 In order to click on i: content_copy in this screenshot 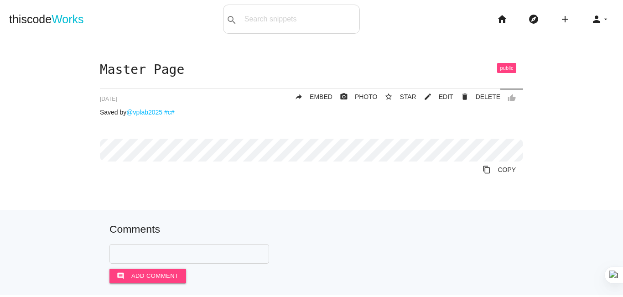, I will do `click(487, 170)`.